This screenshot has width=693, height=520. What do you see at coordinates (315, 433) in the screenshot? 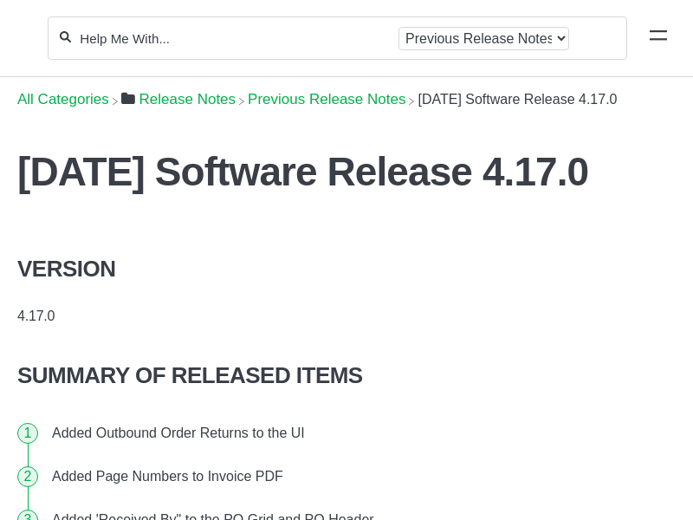
I see `li: Added Outbound Order Returns to the UI` at bounding box center [315, 433].